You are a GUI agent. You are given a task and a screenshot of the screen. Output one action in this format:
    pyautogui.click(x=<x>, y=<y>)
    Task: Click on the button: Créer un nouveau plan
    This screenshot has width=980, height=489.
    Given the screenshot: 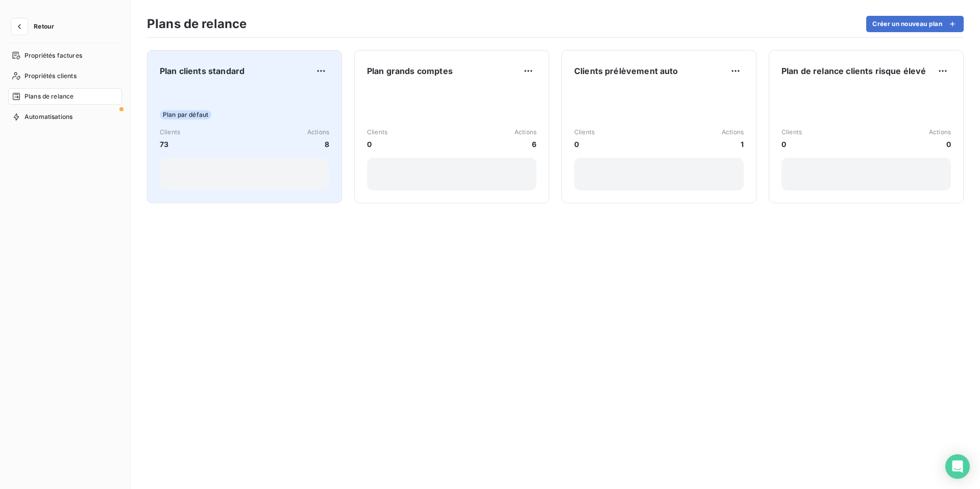 What is the action you would take?
    pyautogui.click(x=915, y=24)
    